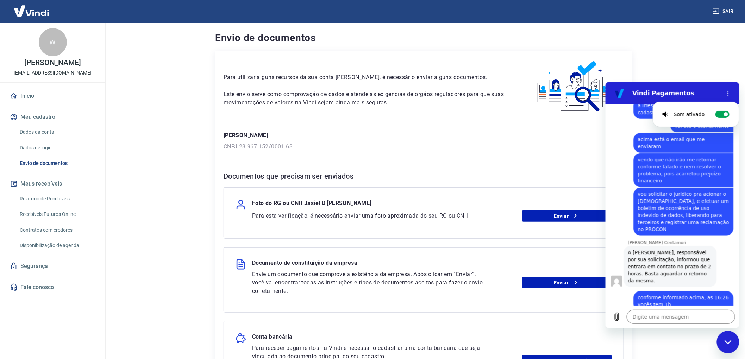  What do you see at coordinates (52, 96) in the screenshot?
I see `a: Início` at bounding box center [52, 96].